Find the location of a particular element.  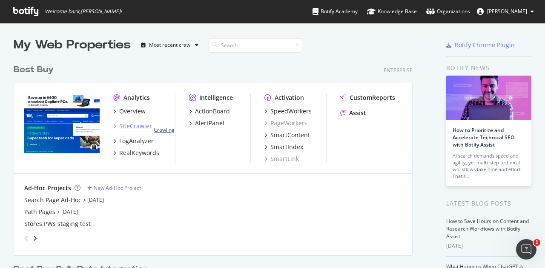

a: SmartContent is located at coordinates (287, 135).